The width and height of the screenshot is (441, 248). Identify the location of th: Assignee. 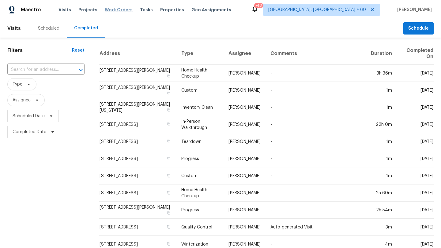
(244, 54).